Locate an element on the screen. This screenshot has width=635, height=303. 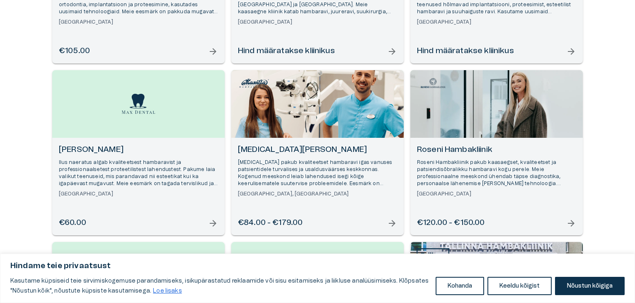
h6: €60.00 is located at coordinates (73, 223).